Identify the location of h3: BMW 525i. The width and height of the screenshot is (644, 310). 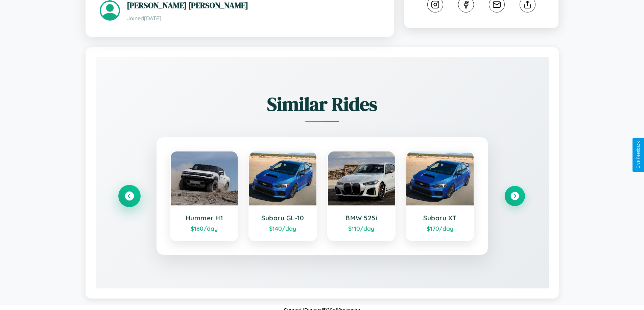
(361, 218).